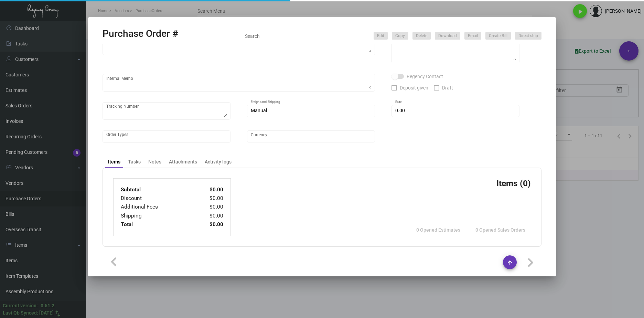 Image resolution: width=644 pixels, height=318 pixels. I want to click on button: Copy, so click(400, 36).